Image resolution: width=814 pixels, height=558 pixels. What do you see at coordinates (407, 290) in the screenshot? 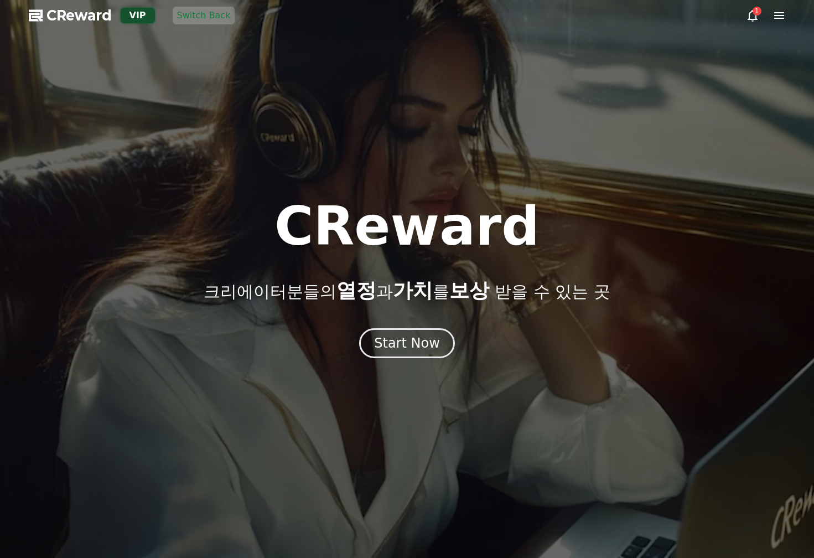
I see `p: 크리에이터분들의 과 를 받을 수 있는 곳` at bounding box center [407, 290].